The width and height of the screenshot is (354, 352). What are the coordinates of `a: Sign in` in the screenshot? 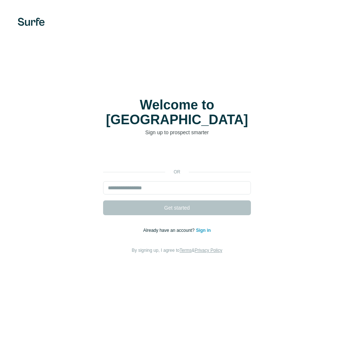 It's located at (203, 230).